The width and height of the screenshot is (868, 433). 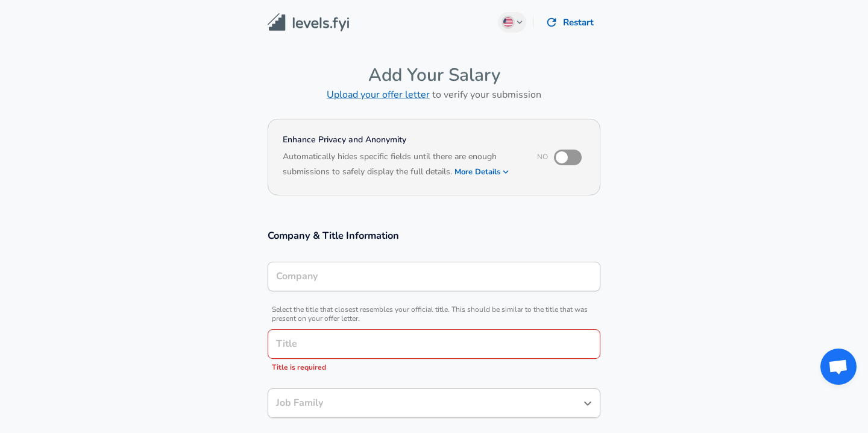 What do you see at coordinates (482, 172) in the screenshot?
I see `button: More Details` at bounding box center [482, 172].